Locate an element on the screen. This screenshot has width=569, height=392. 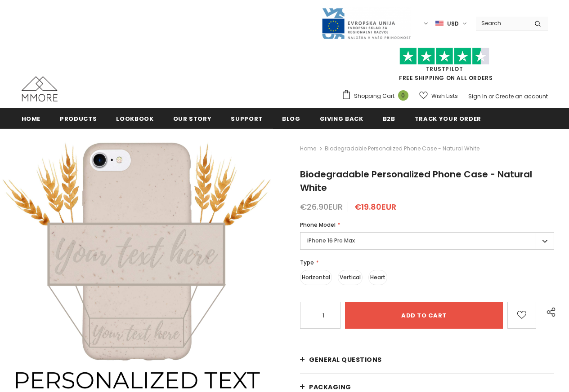
a: Lookbook is located at coordinates (135, 118).